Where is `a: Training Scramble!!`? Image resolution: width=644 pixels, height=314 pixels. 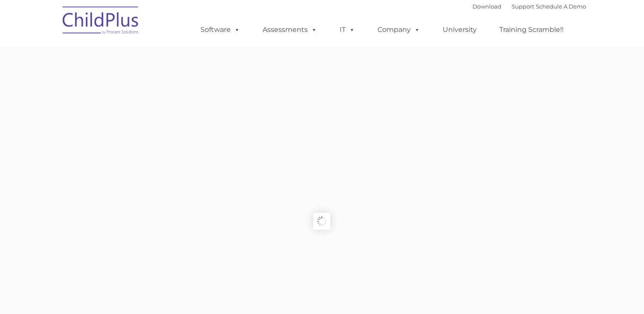
a: Training Scramble!! is located at coordinates (531, 29).